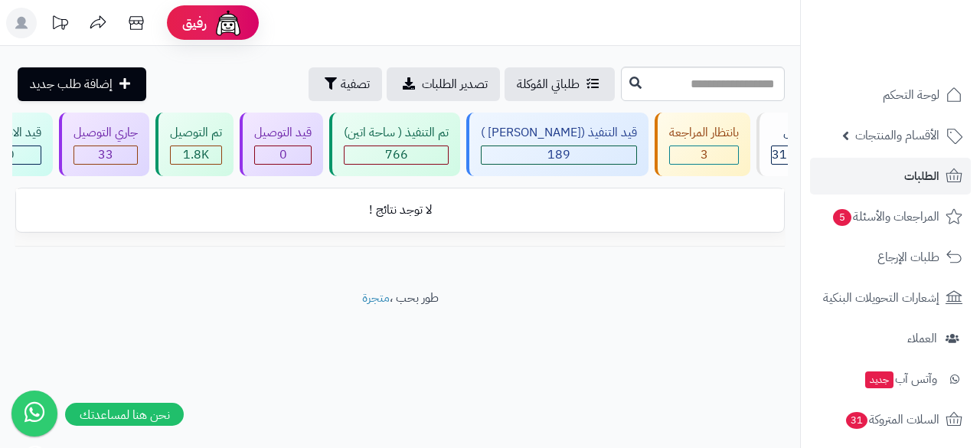  What do you see at coordinates (355, 84) in the screenshot?
I see `span: تصفية` at bounding box center [355, 84].